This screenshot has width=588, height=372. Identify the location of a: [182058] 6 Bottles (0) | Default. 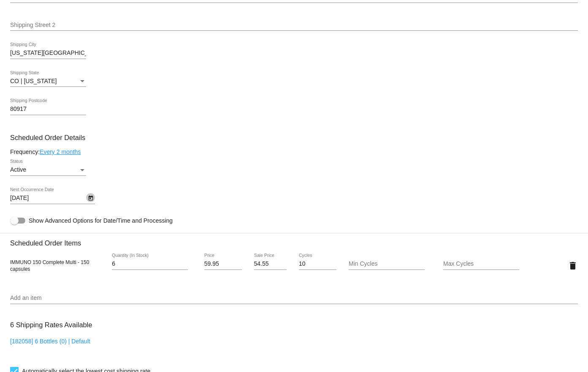
(51, 341).